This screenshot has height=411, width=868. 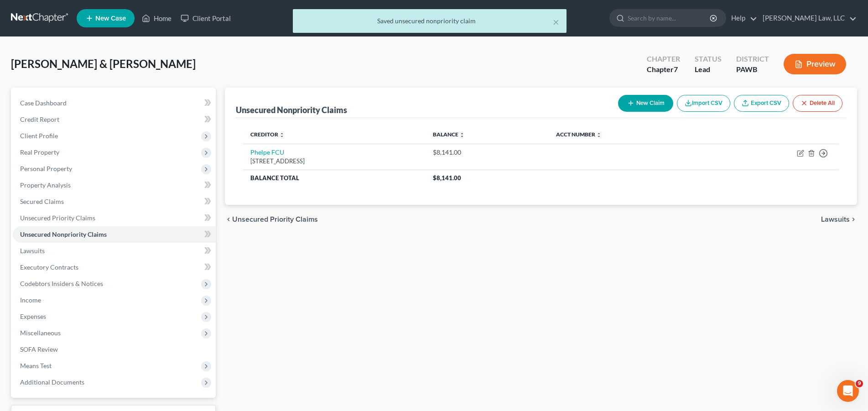 I want to click on span: Codebtors Insiders & Notices, so click(x=61, y=283).